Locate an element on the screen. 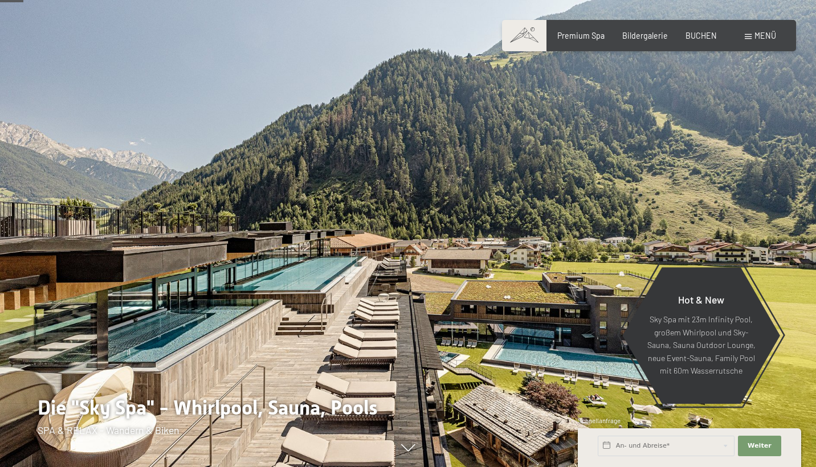  p: Sky Spa mit 23m Infinity Pool, großem Whirlpool und Sky-Sauna, Sauna Outdoor Lounge, neue Event-S... is located at coordinates (700, 345).